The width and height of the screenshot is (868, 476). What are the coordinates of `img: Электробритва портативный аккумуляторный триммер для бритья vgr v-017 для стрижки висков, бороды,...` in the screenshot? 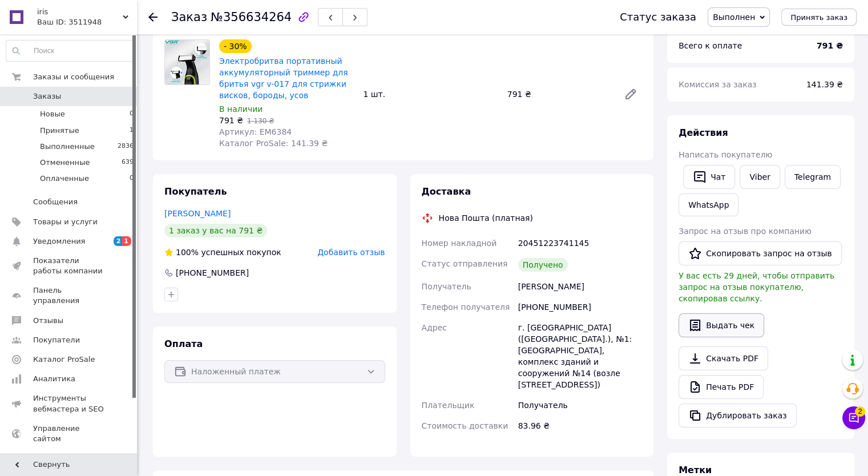 It's located at (187, 62).